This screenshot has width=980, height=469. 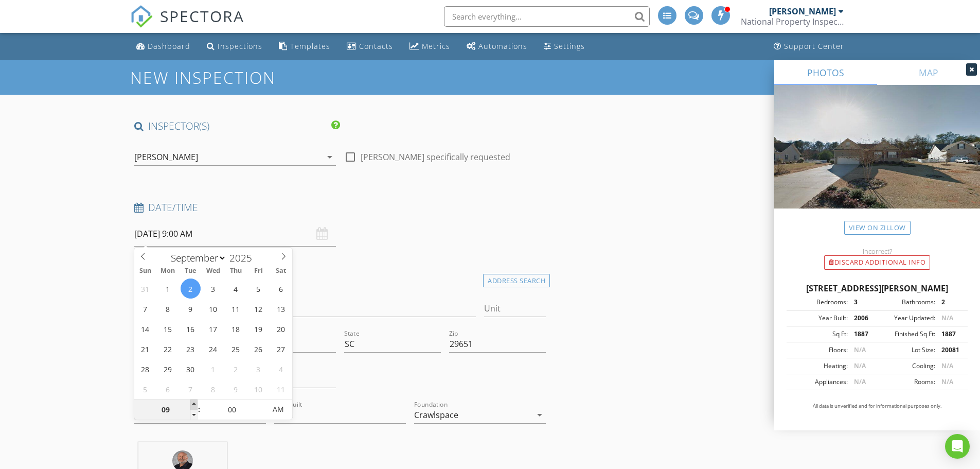 What do you see at coordinates (809, 46) in the screenshot?
I see `a: Support Center` at bounding box center [809, 46].